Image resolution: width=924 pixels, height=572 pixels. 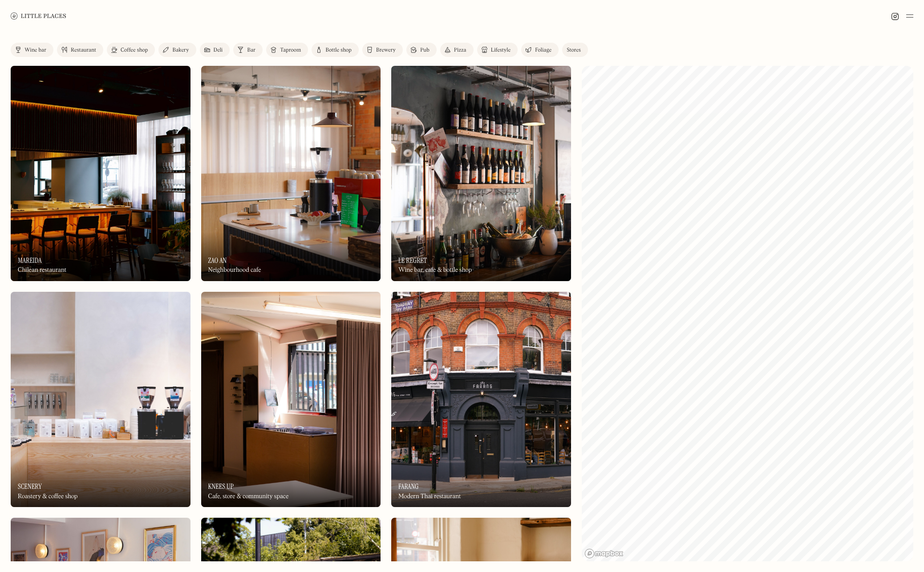 What do you see at coordinates (30, 260) in the screenshot?
I see `h3: Mareida` at bounding box center [30, 260].